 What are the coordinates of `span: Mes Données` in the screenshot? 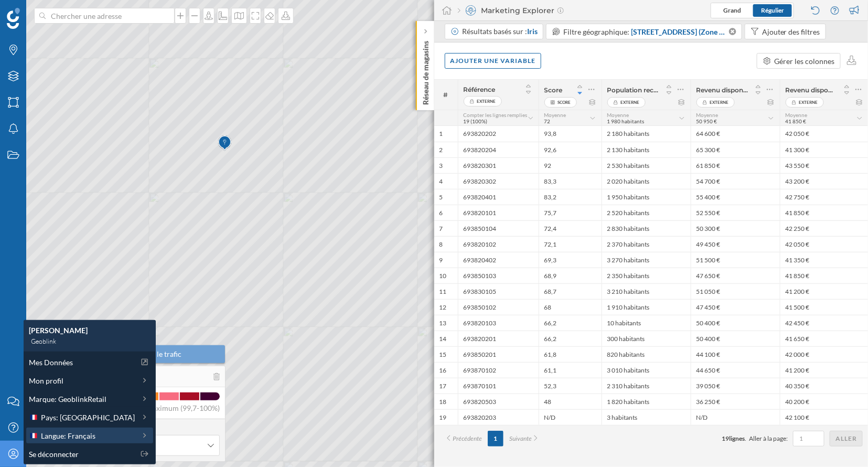 It's located at (51, 362).